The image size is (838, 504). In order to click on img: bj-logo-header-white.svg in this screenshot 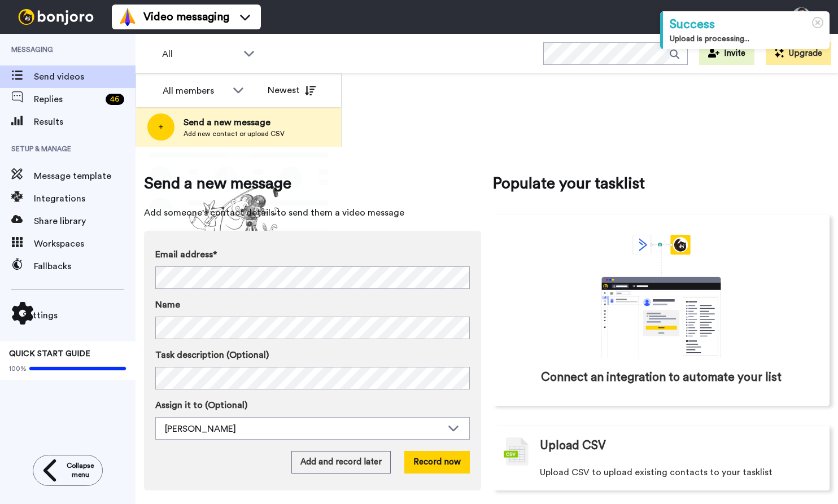, I will do `click(56, 17)`.